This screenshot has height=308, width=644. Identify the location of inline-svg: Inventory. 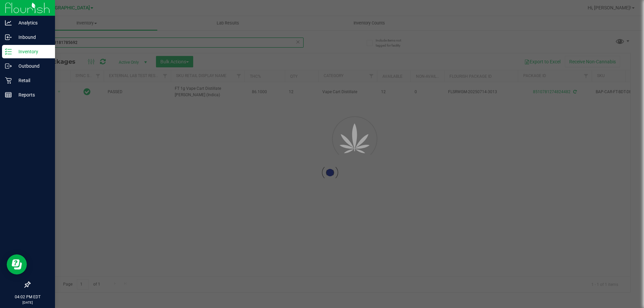
(8, 52).